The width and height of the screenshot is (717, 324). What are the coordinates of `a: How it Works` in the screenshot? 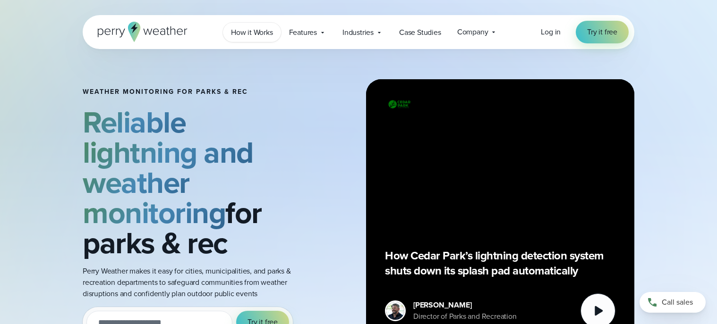 It's located at (252, 32).